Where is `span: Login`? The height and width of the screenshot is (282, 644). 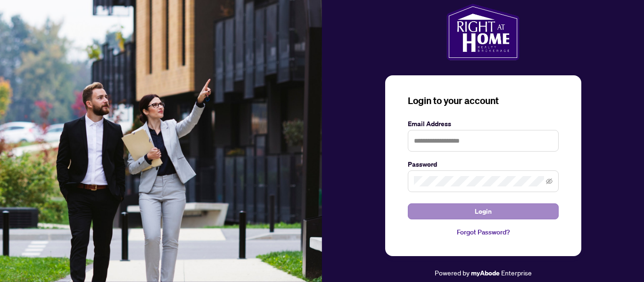
span: Login is located at coordinates (483, 211).